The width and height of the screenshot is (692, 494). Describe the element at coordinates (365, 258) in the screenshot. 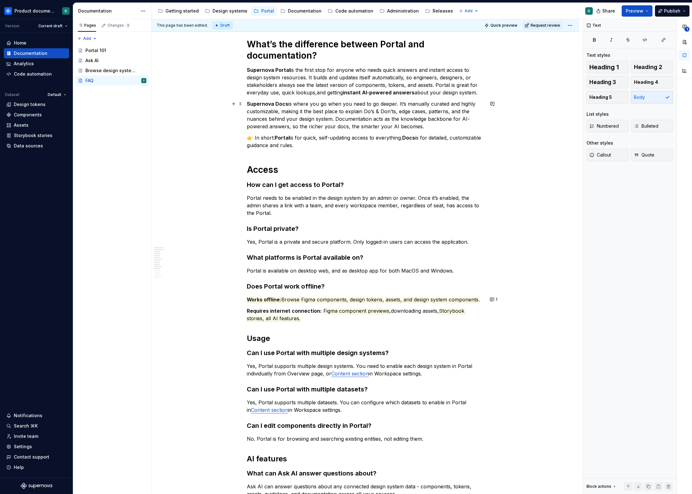

I see `h3: What platforms is Portal available on?` at that location.